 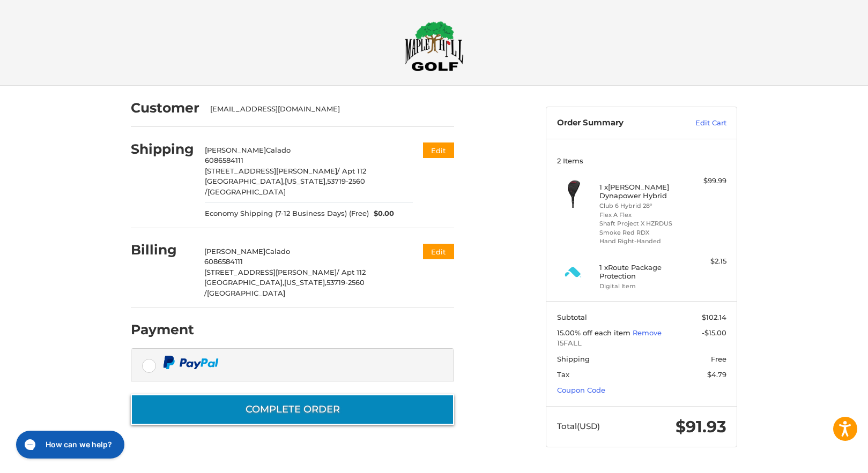 What do you see at coordinates (642, 161) in the screenshot?
I see `h3: 2 Items` at bounding box center [642, 161].